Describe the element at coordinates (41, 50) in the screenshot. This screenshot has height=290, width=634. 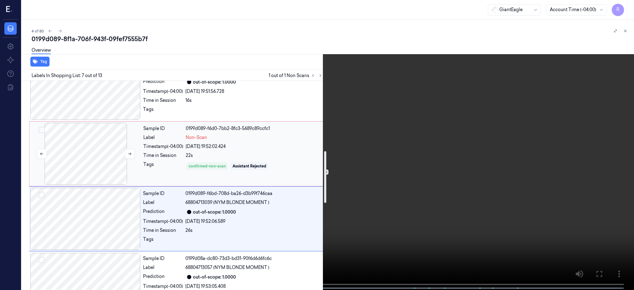
I see `a: Overview` at that location.